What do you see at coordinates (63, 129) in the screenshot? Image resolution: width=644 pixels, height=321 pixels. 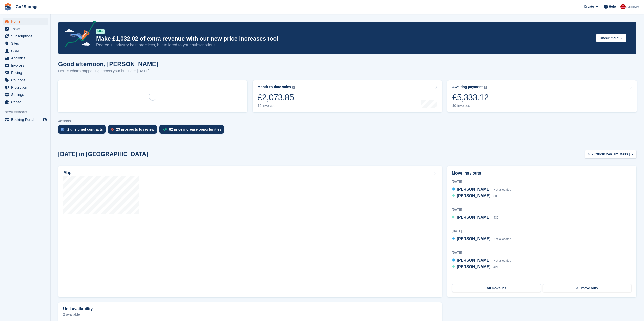 I see `img: contract_signature_icon-13c848040528278c33f63329250d36e43548de30e8caae1d1a13099fd9432cc5.svg` at bounding box center [63, 129].